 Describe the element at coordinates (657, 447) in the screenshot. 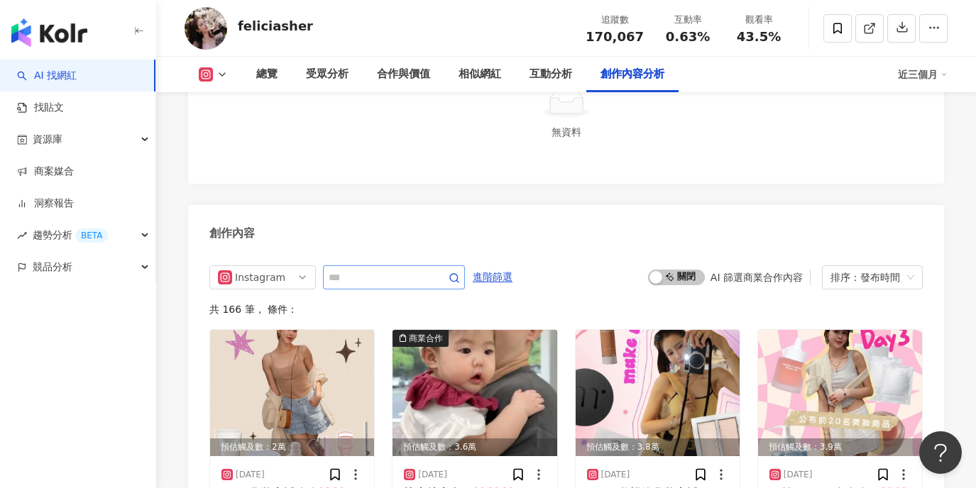

I see `div: 預估觸及數：3.8萬` at that location.